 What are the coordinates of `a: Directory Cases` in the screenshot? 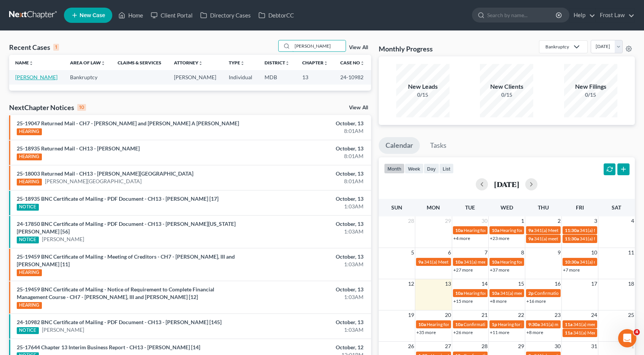 It's located at (225, 15).